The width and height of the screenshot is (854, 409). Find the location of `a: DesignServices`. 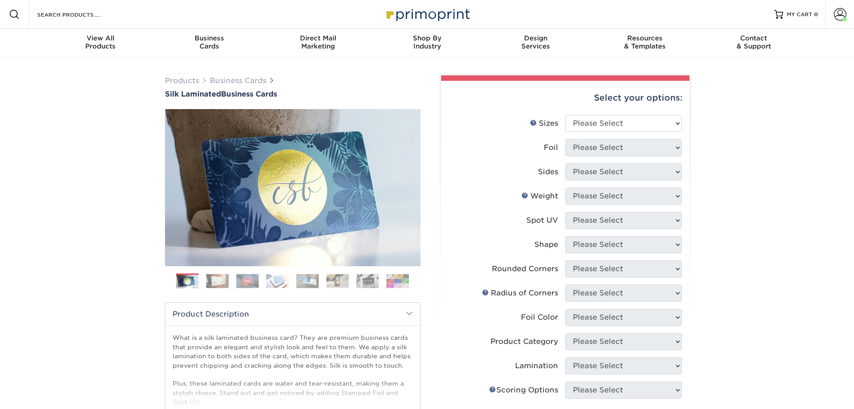

a: DesignServices is located at coordinates (536, 43).